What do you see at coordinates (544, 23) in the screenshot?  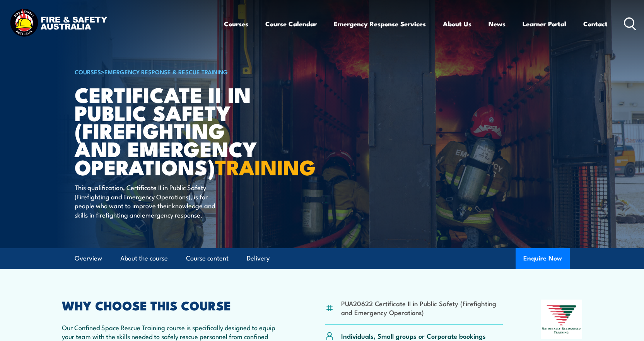 I see `a: Learner Portal` at bounding box center [544, 23].